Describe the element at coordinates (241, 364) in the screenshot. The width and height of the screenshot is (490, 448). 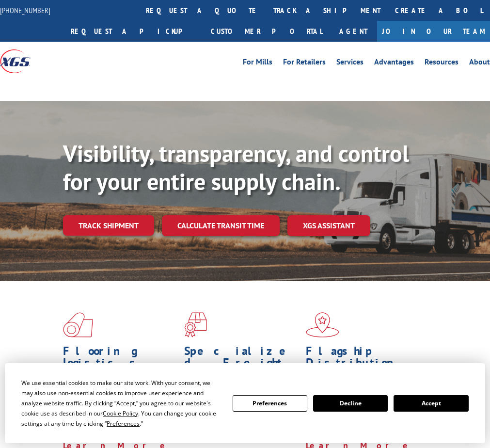
I see `h1: Specialized Freight Experts` at that location.